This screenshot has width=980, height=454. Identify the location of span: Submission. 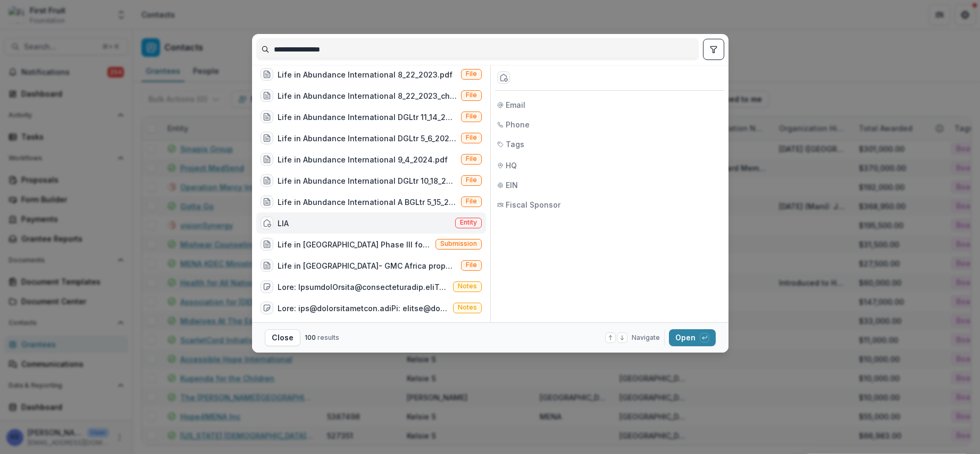
(459, 244).